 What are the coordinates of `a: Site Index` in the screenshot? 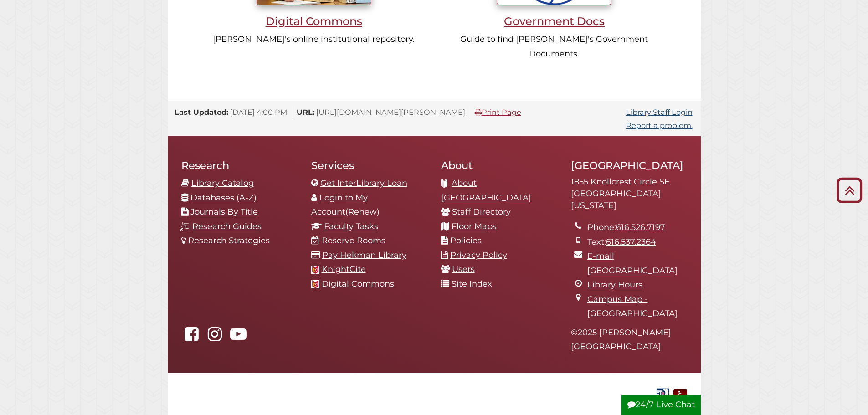 It's located at (472, 284).